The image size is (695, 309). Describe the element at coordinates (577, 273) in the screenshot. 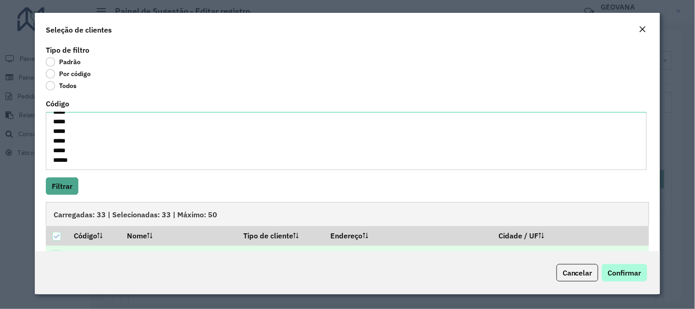

I see `button: Cancelar` at that location.